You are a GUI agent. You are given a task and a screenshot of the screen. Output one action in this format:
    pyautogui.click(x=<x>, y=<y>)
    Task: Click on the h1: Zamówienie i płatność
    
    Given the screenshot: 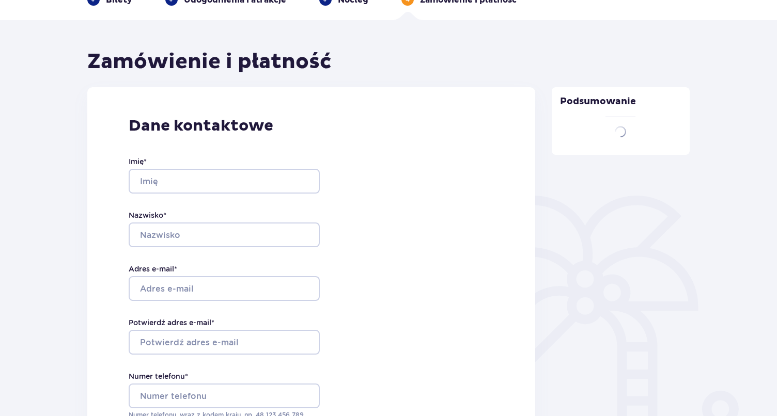 What is the action you would take?
    pyautogui.click(x=209, y=62)
    